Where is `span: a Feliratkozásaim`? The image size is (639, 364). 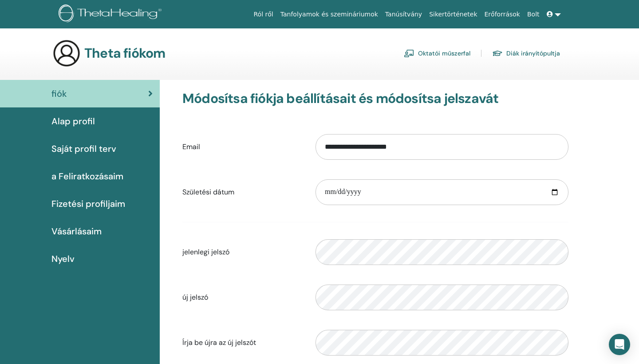 span: a Feliratkozásaim is located at coordinates (87, 176).